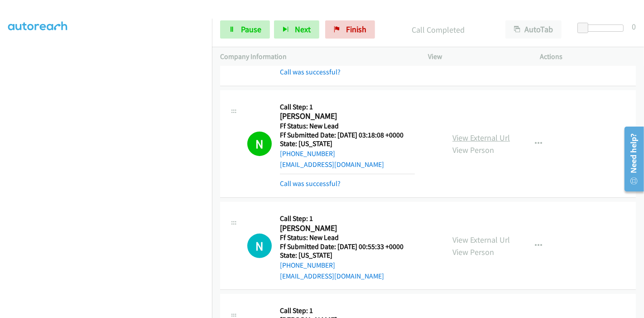  I want to click on div: Need help?, so click(15, 30).